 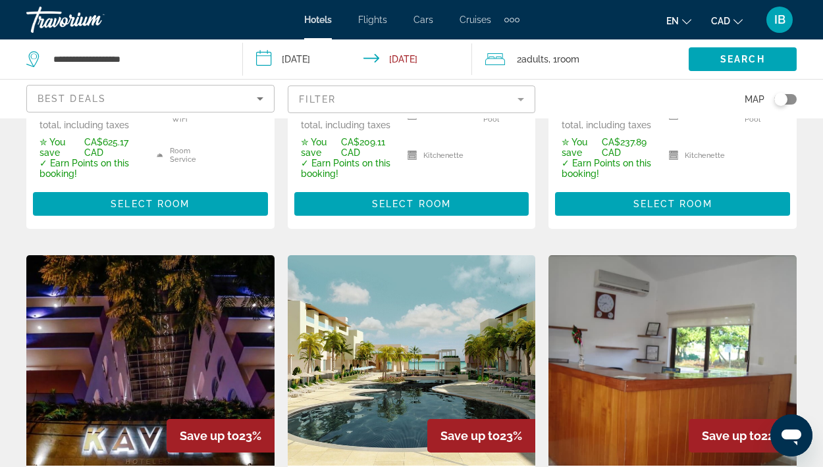 What do you see at coordinates (373, 20) in the screenshot?
I see `a: Flights` at bounding box center [373, 20].